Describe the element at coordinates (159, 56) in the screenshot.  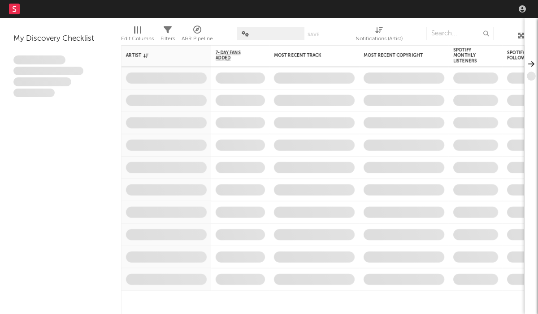
I see `div: Artist` at that location.